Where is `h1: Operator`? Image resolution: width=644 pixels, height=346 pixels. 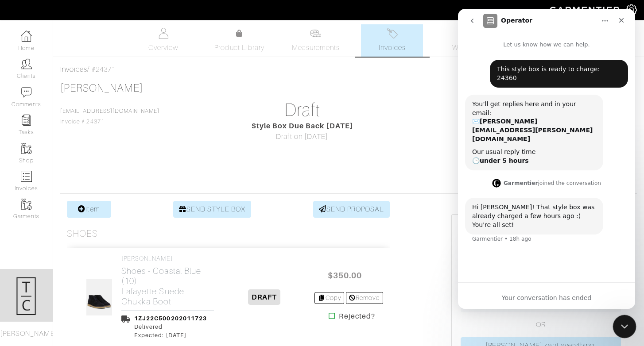 h1: Operator is located at coordinates (59, 12).